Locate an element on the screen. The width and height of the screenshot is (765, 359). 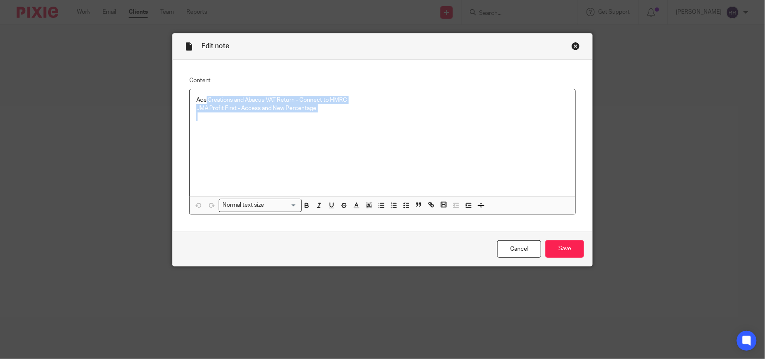
input: Save is located at coordinates (564, 249).